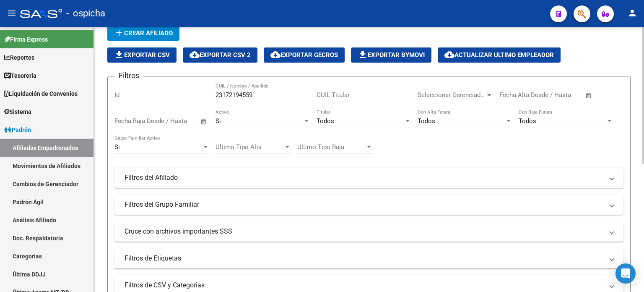 Image resolution: width=644 pixels, height=292 pixels. What do you see at coordinates (144, 33) in the screenshot?
I see `span: Crear Afiliado` at bounding box center [144, 33].